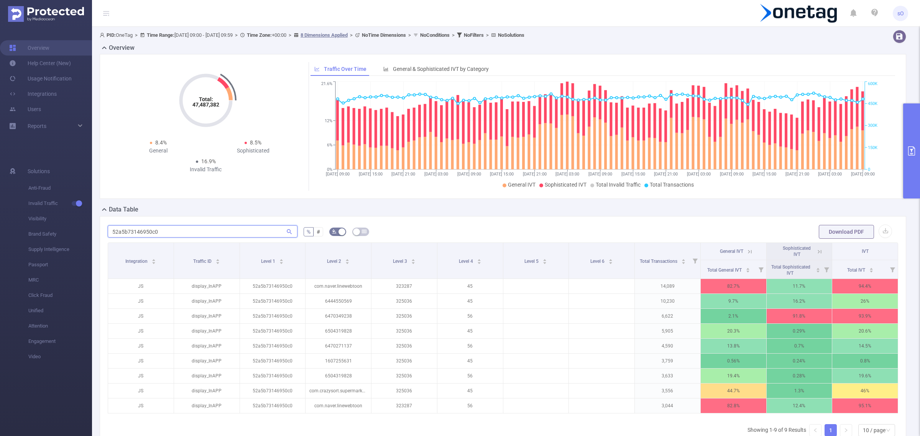 This screenshot has width=920, height=436. What do you see at coordinates (345, 69) in the screenshot?
I see `span: Traffic Over Time` at bounding box center [345, 69].